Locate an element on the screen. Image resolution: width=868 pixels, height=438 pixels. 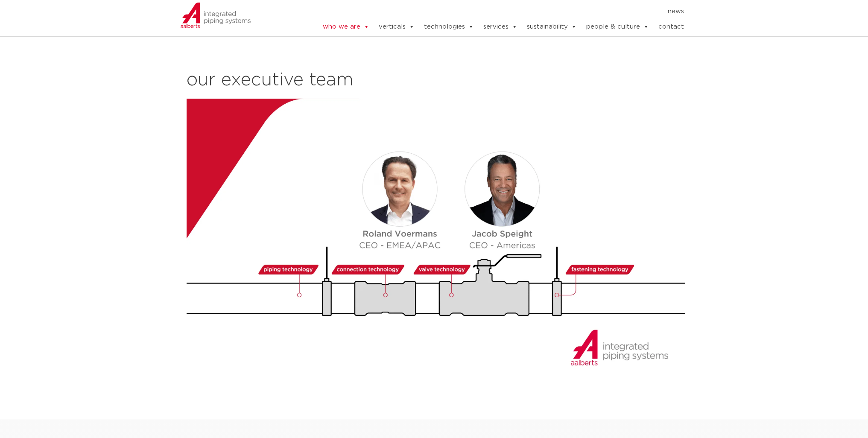
a: who we are is located at coordinates (345, 27).